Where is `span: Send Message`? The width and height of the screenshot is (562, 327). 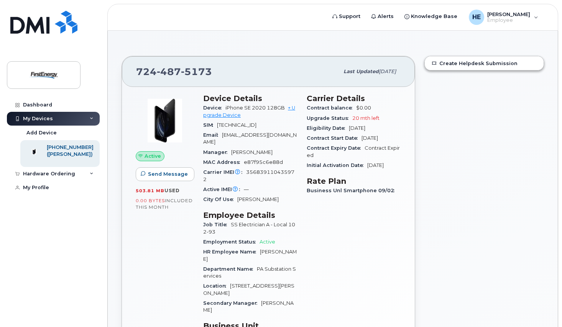 span: Send Message is located at coordinates (168, 174).